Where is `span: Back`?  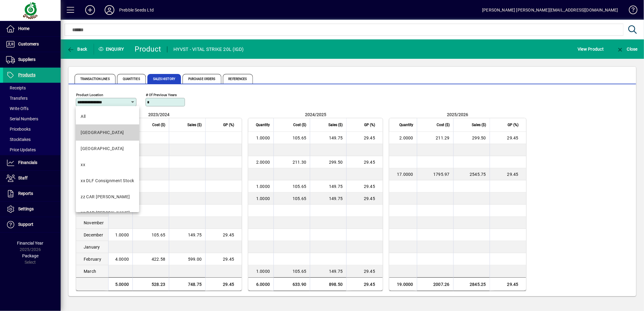 span: Back is located at coordinates (77, 49).